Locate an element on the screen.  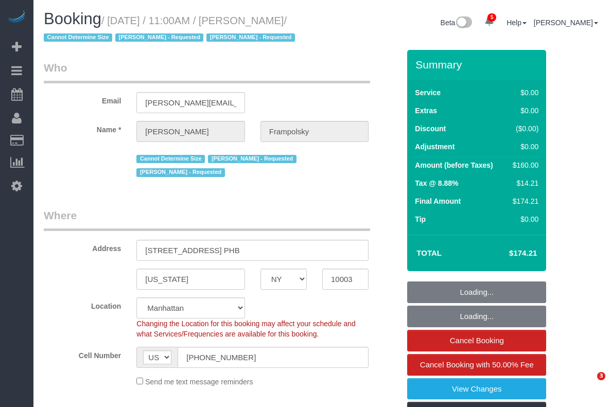
input: Email is located at coordinates (190, 102).